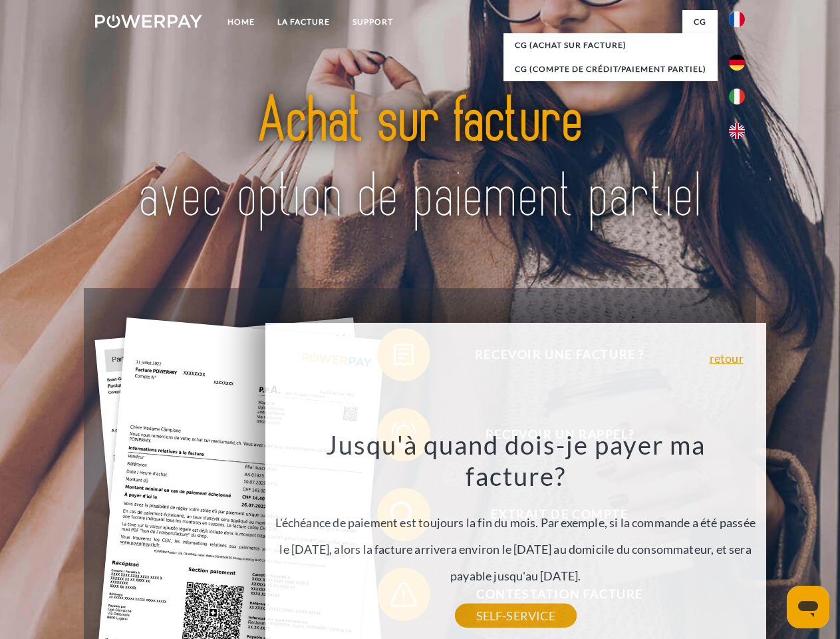 The image size is (840, 639). What do you see at coordinates (700, 22) in the screenshot?
I see `a: CG` at bounding box center [700, 22].